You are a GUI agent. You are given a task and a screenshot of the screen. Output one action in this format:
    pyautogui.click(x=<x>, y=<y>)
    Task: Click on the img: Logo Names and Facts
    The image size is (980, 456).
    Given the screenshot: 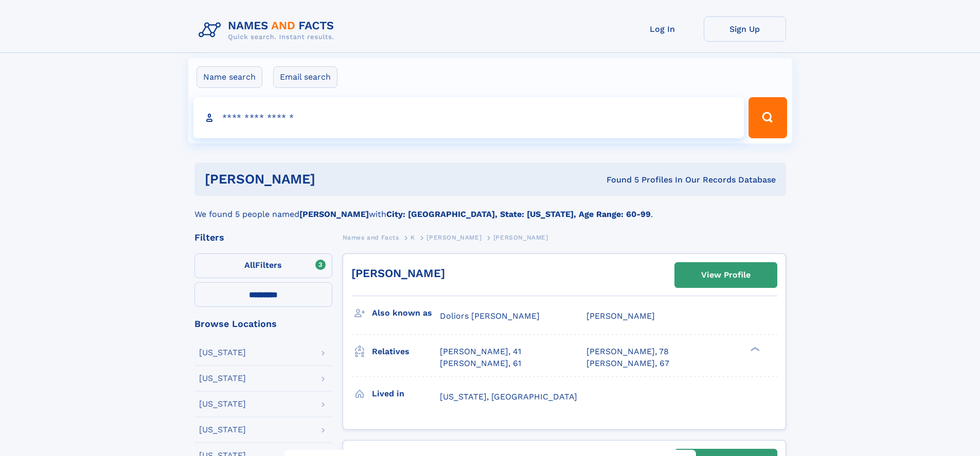 What is the action you would take?
    pyautogui.click(x=269, y=30)
    